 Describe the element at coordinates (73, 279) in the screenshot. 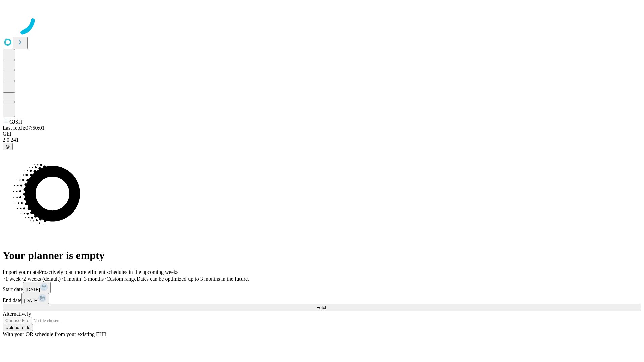

I see `span: 1 month` at that location.